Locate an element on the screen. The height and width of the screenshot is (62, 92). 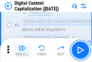
button: Skip is located at coordinates (61, 50).